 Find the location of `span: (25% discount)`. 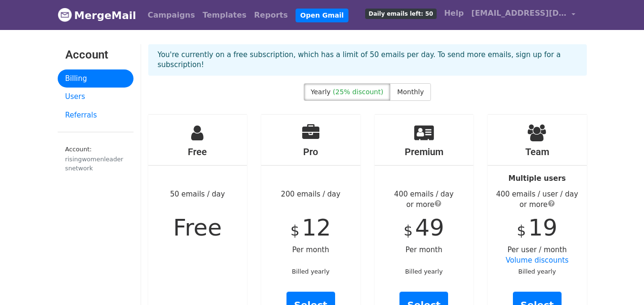

span: (25% discount) is located at coordinates (357, 92).